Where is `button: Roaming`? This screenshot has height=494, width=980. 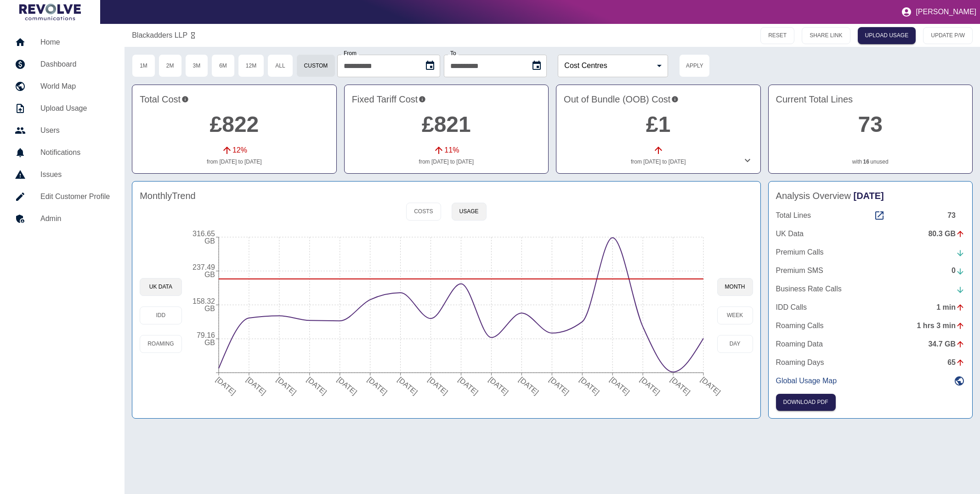
button: Roaming is located at coordinates (161, 344).